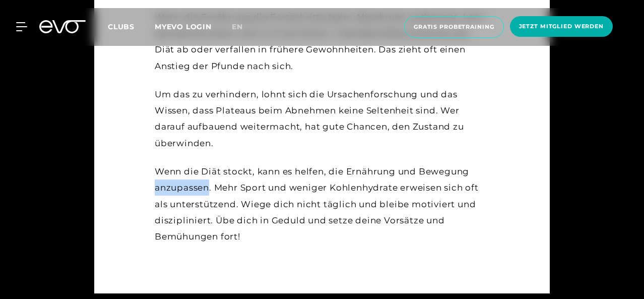  Describe the element at coordinates (561, 26) in the screenshot. I see `span: Jetzt Mitglied werden` at that location.